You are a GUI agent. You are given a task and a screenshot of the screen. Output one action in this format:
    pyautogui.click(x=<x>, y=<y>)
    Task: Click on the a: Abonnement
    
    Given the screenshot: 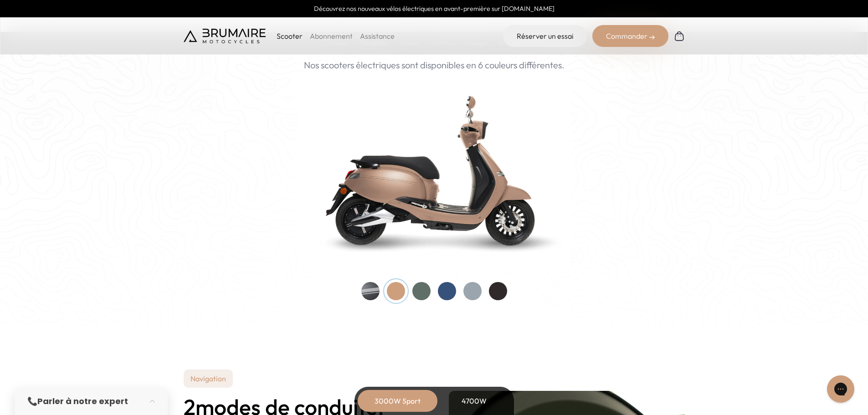 What is the action you would take?
    pyautogui.click(x=331, y=36)
    